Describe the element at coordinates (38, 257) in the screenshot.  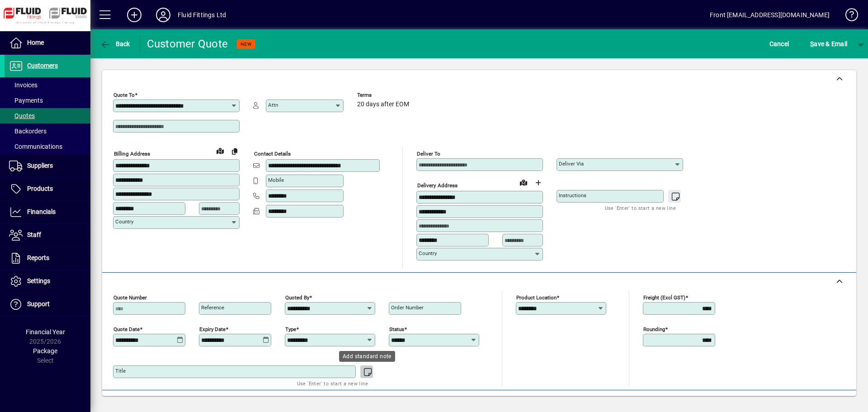
I see `span: Reports` at that location.